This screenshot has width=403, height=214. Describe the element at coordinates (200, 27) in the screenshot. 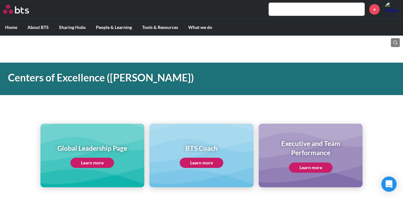

I see `label: What we do` at that location.